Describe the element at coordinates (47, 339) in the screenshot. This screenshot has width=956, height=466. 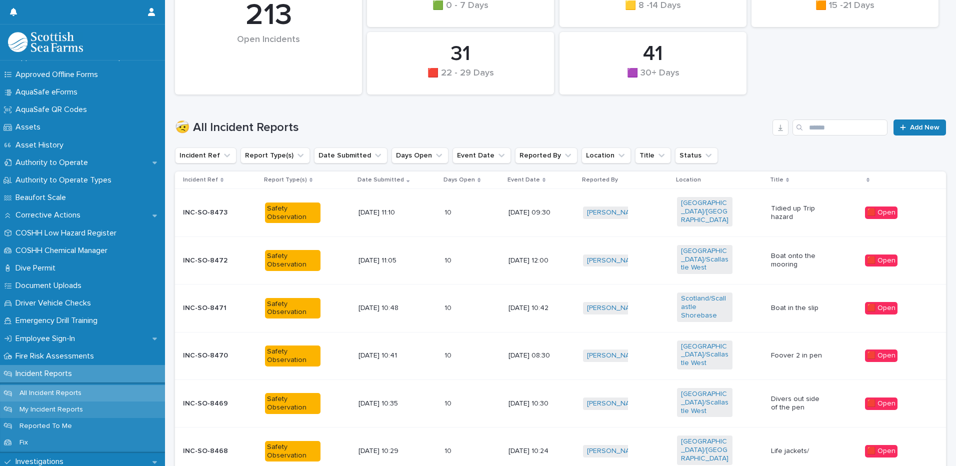
I see `p: Employee Sign-In` at that location.